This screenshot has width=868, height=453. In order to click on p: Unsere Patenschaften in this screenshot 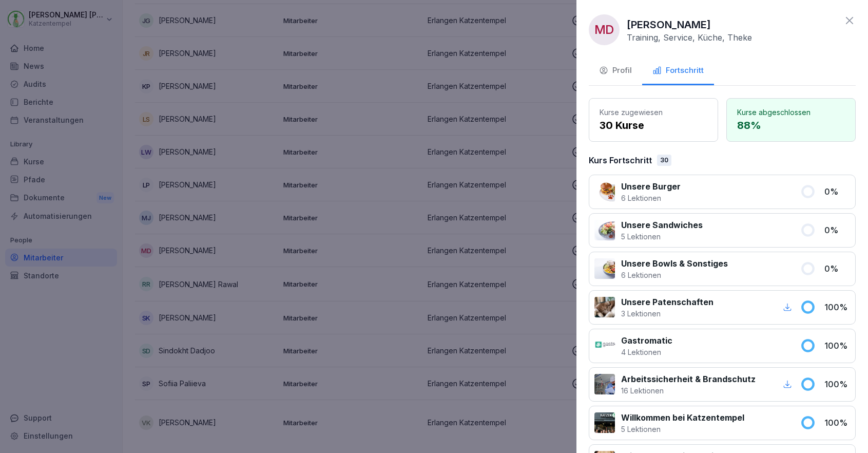, I will do `click(667, 302)`.